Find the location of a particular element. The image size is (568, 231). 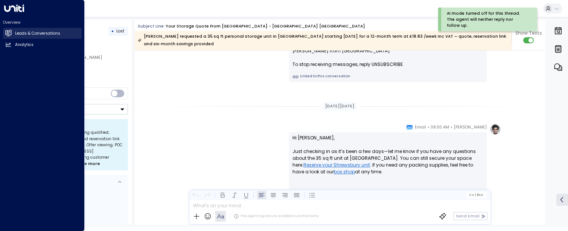

span: Show Texts is located at coordinates (528, 33).